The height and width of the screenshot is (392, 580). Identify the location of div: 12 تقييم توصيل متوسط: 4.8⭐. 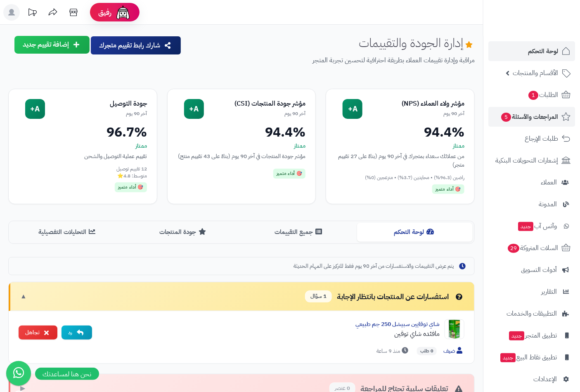
(83, 173).